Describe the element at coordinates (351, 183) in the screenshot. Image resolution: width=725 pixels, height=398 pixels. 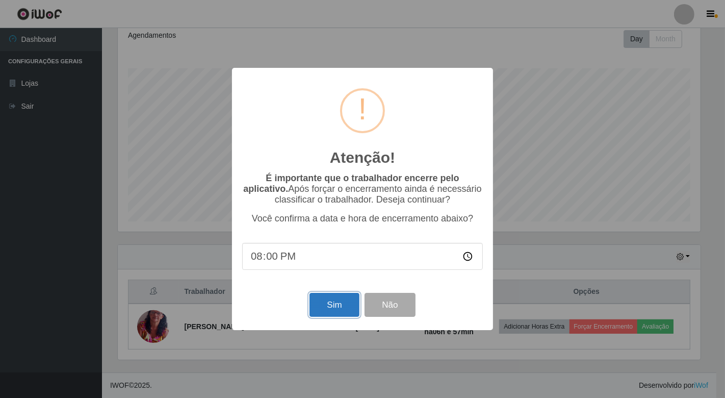
I see `b: É importante que o trabalhador encerre pelo aplicativo.` at that location.